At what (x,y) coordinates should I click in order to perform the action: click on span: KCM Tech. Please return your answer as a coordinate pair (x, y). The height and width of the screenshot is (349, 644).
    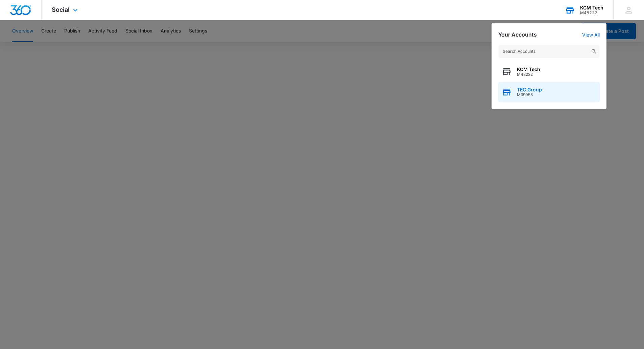
    Looking at the image, I should click on (528, 69).